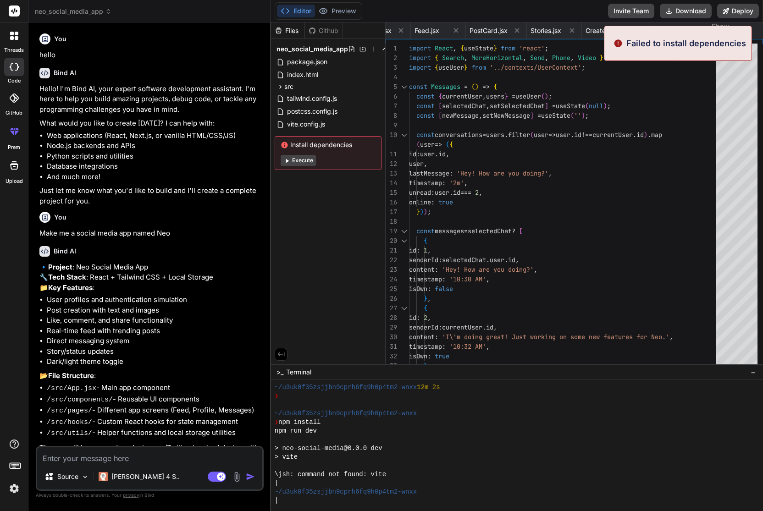  Describe the element at coordinates (537, 58) in the screenshot. I see `span: Send` at that location.